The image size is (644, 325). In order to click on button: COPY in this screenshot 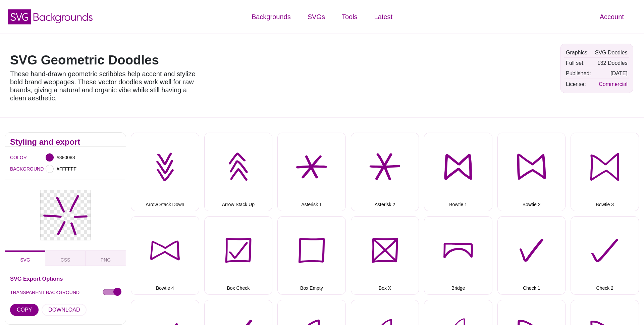, I will do `click(24, 310)`.